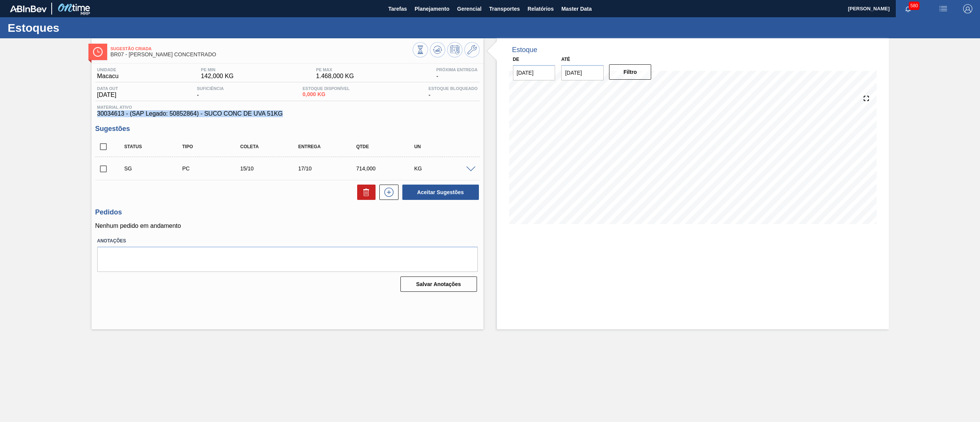 This screenshot has width=980, height=422. Describe the element at coordinates (213, 168) in the screenshot. I see `div: Pedido de Compra` at that location.